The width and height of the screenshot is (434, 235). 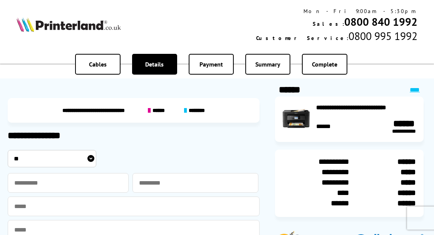 I want to click on span: Complete, so click(x=325, y=64).